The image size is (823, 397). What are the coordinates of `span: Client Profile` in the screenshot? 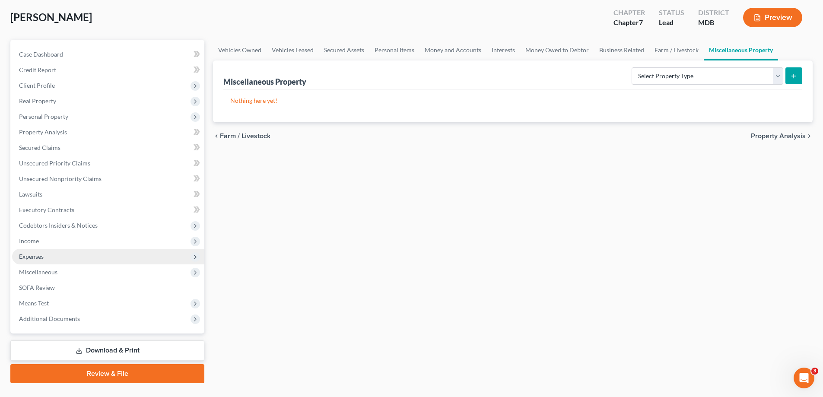 It's located at (37, 85).